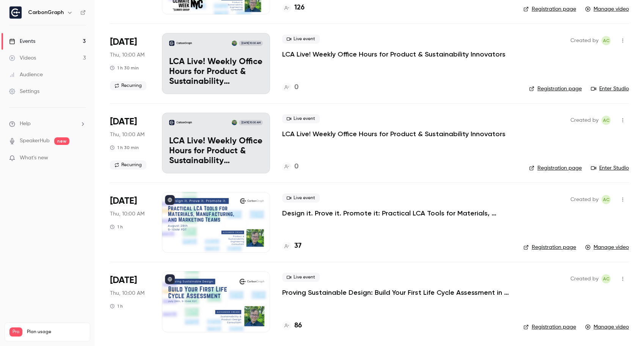  What do you see at coordinates (292, 246) in the screenshot?
I see `a: 37` at bounding box center [292, 246].